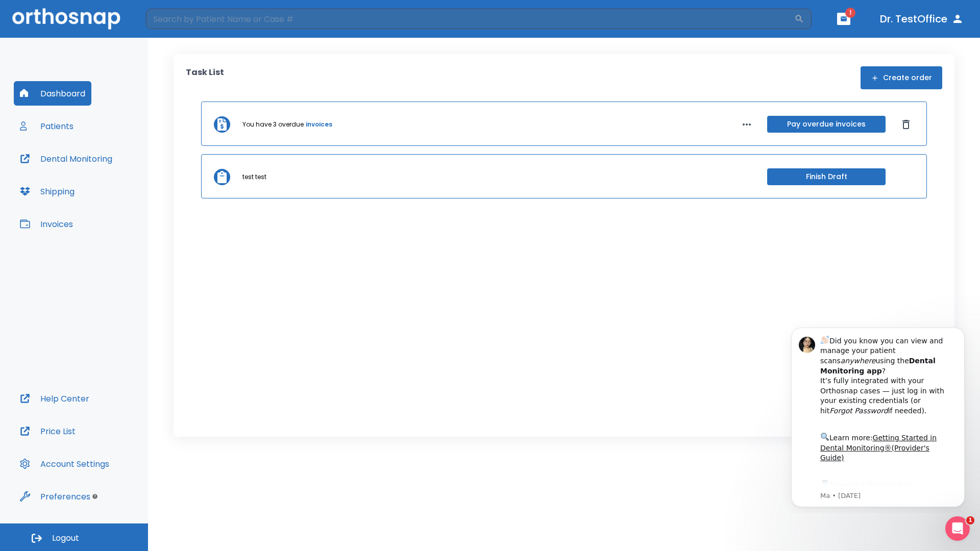 The image size is (980, 551). What do you see at coordinates (99, 135) in the screenshot?
I see `a: (Provider's Guide)` at bounding box center [99, 135].